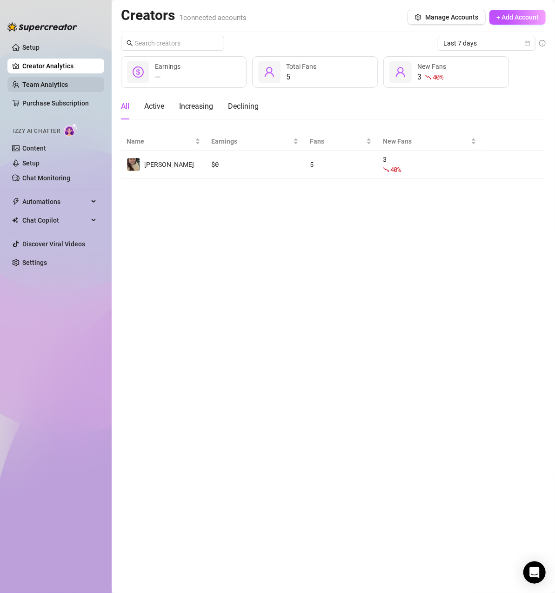  What do you see at coordinates (517, 17) in the screenshot?
I see `button: + Add Account` at bounding box center [517, 17].